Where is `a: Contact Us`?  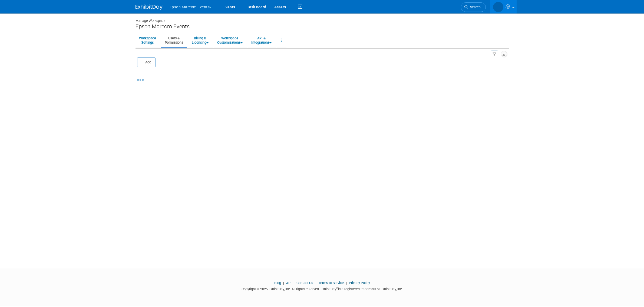 a: Contact Us is located at coordinates (305, 283).